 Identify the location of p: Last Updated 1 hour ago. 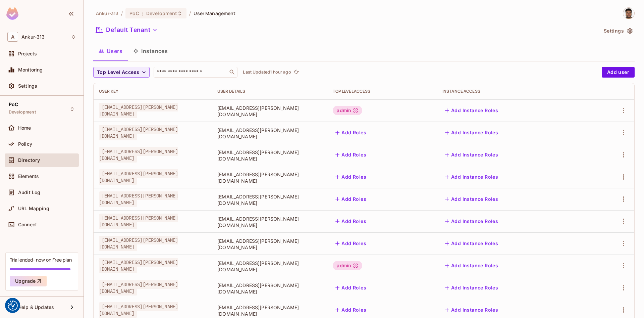
(267, 72).